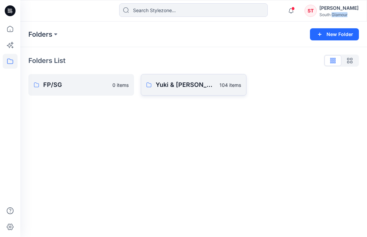 This screenshot has height=237, width=367. What do you see at coordinates (339, 14) in the screenshot?
I see `div: South Glamour` at bounding box center [339, 14].